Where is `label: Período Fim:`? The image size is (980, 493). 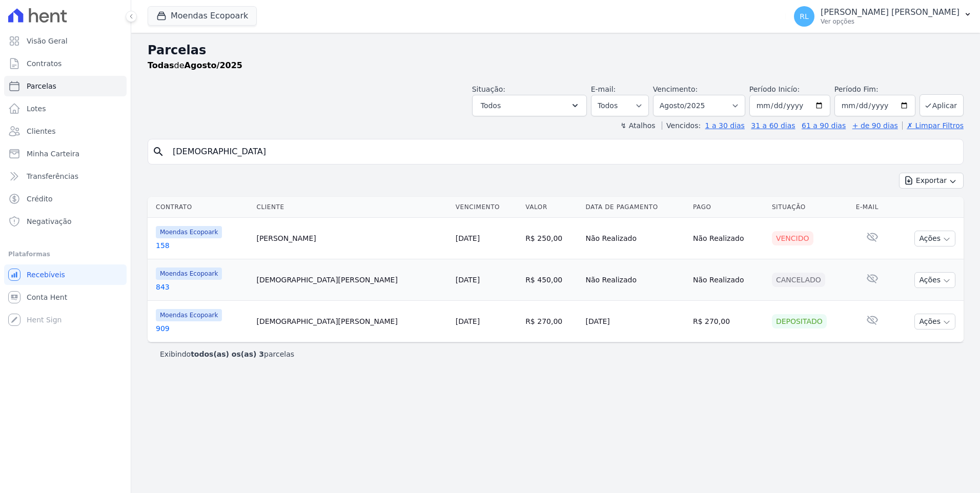 label: Período Fim: is located at coordinates (875, 89).